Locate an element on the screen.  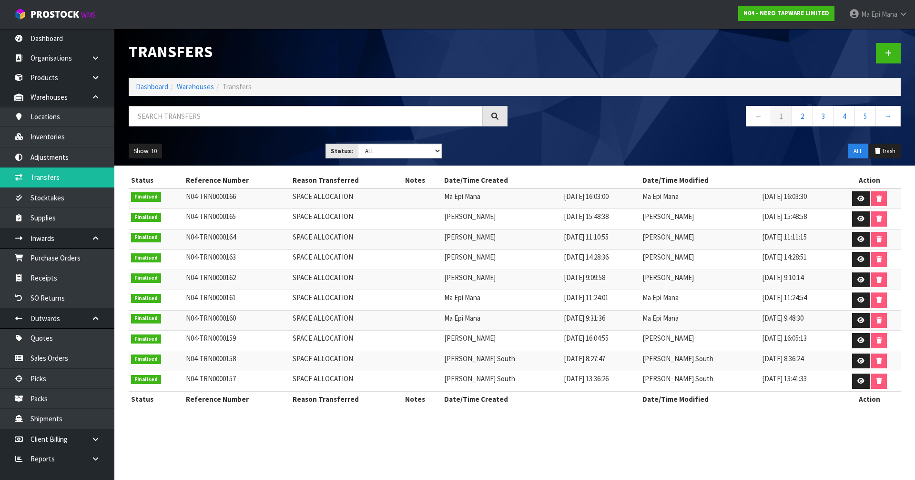
a: 5 is located at coordinates (865, 116).